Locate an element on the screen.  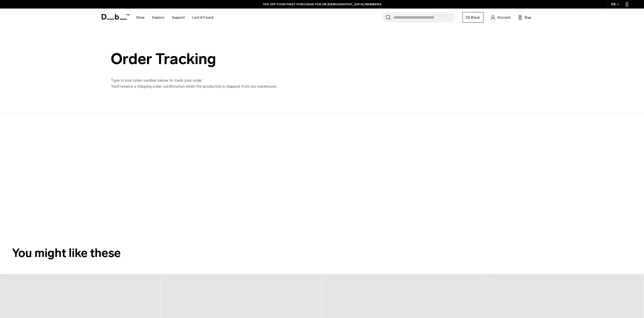
div: Order Tracking is located at coordinates (224, 59).